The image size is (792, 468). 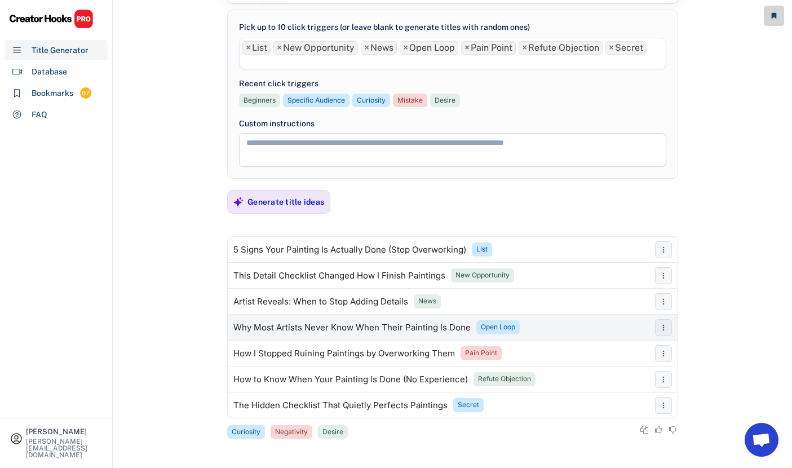 I want to click on a: Open chat, so click(x=762, y=440).